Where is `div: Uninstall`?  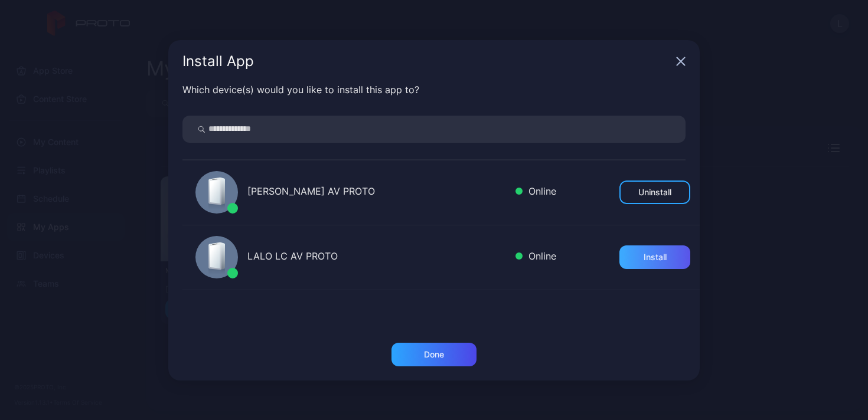 div: Uninstall is located at coordinates (655, 192).